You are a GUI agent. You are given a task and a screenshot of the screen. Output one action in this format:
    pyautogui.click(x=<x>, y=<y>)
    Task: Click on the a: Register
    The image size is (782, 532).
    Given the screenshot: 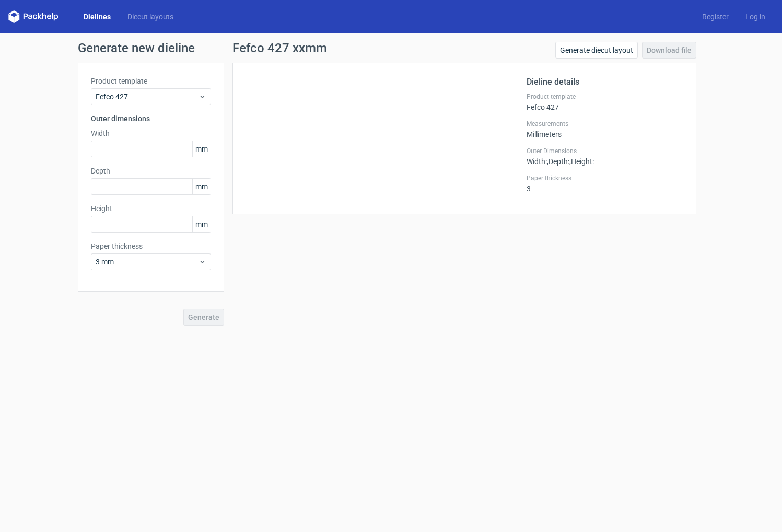 What is the action you would take?
    pyautogui.click(x=715, y=16)
    